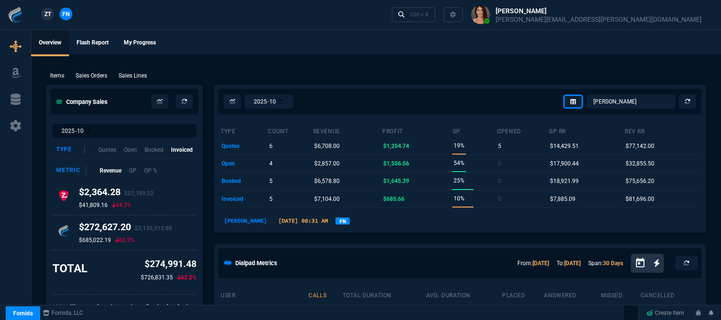 The height and width of the screenshot is (320, 721). What do you see at coordinates (271, 163) in the screenshot?
I see `p: 4` at bounding box center [271, 163].